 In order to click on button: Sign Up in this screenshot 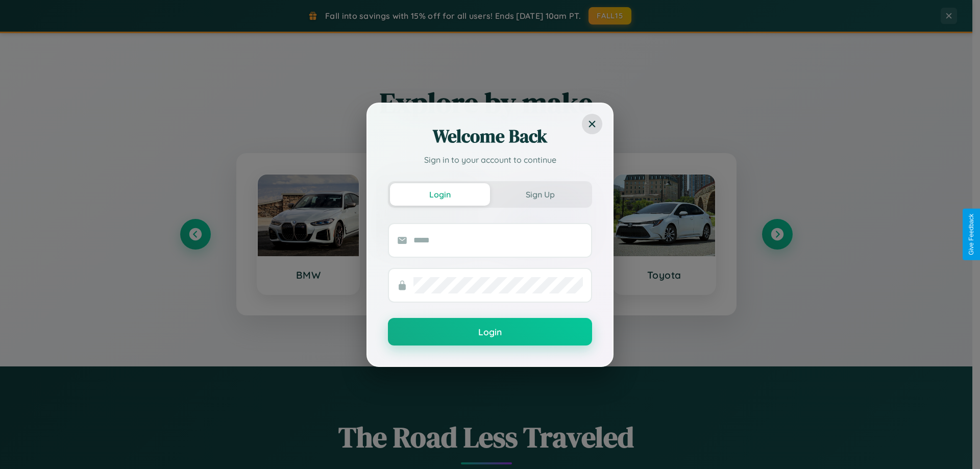, I will do `click(540, 195)`.